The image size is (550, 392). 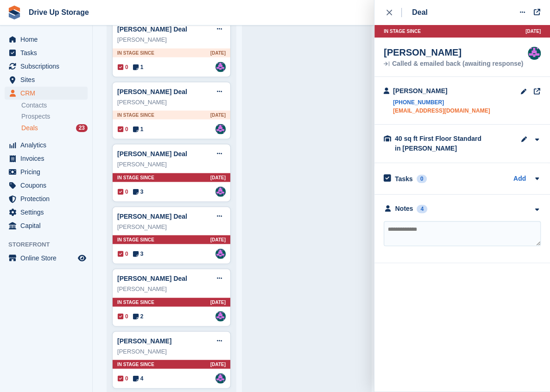 I want to click on a: Prospects, so click(x=54, y=116).